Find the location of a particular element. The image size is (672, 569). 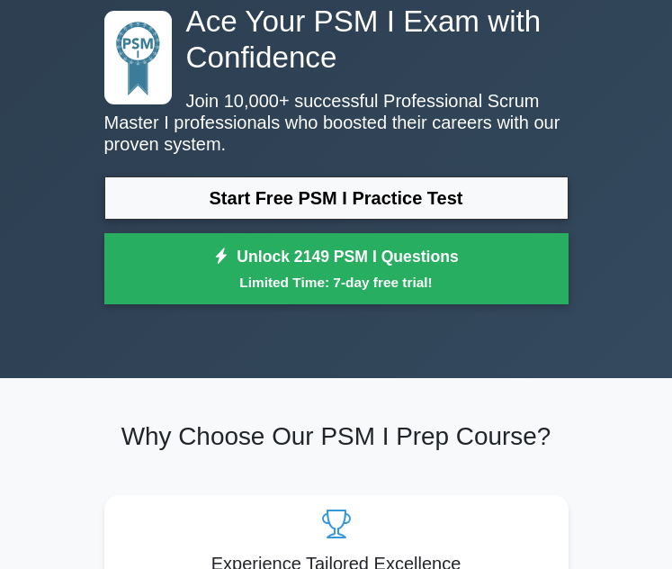

small: Limited Time: 7-day free trial! is located at coordinates (337, 282).